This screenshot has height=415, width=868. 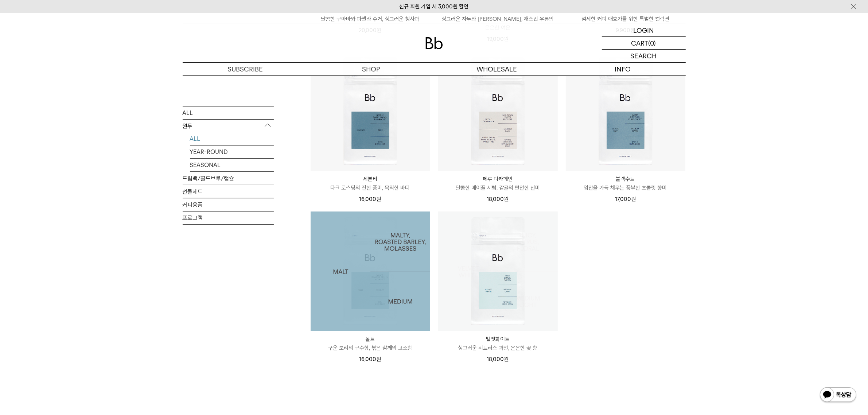 What do you see at coordinates (245, 69) in the screenshot?
I see `p: SUBSCRIBE` at bounding box center [245, 69].